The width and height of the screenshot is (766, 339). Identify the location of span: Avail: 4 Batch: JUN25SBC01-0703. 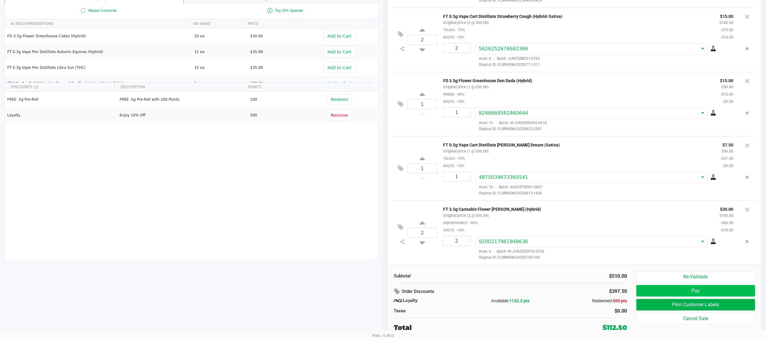
(508, 58).